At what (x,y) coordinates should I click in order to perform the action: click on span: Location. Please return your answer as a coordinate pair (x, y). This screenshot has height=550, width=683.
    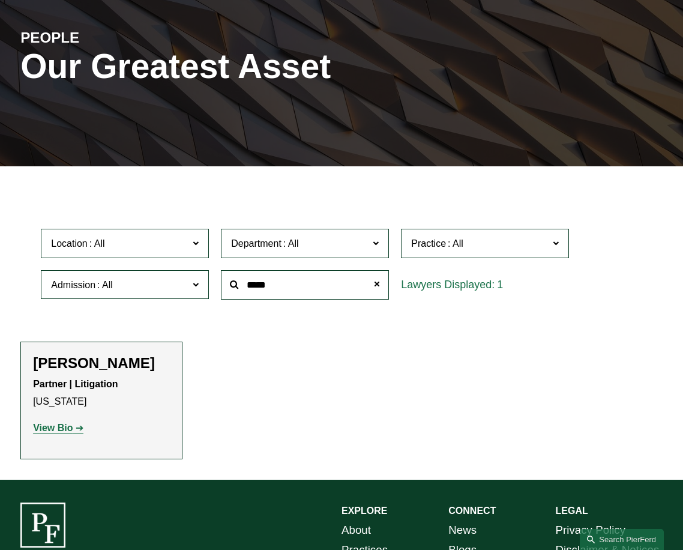
    Looking at the image, I should click on (69, 243).